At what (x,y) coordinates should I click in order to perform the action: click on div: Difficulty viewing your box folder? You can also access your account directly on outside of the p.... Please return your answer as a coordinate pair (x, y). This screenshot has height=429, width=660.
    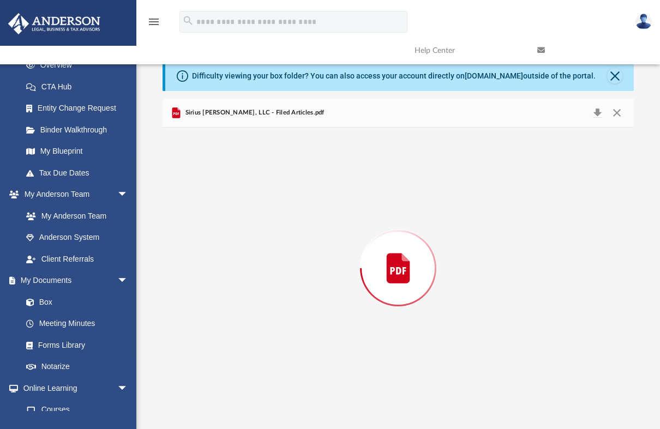
    Looking at the image, I should click on (394, 76).